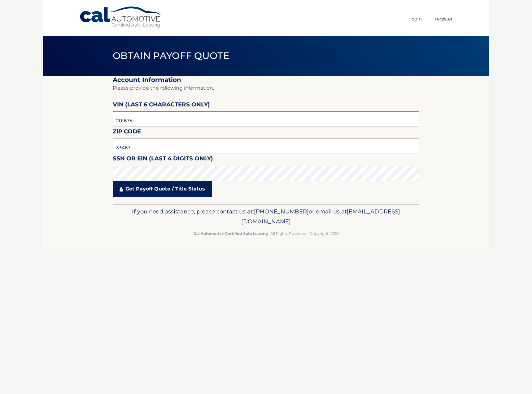  I want to click on label: VIN (last 6 characters only), so click(161, 105).